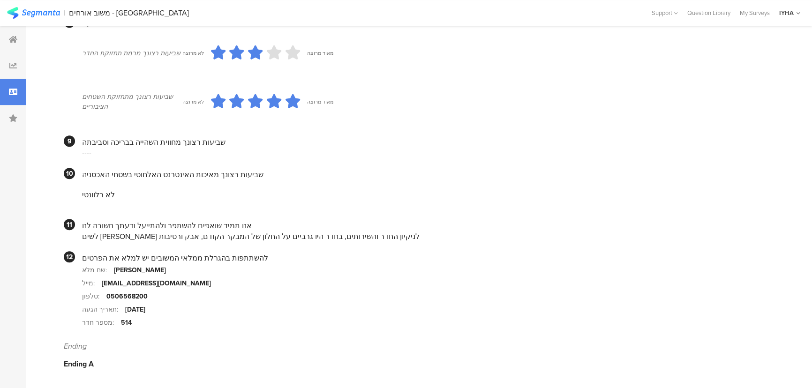  Describe the element at coordinates (94, 296) in the screenshot. I see `div: טלפון:` at that location.